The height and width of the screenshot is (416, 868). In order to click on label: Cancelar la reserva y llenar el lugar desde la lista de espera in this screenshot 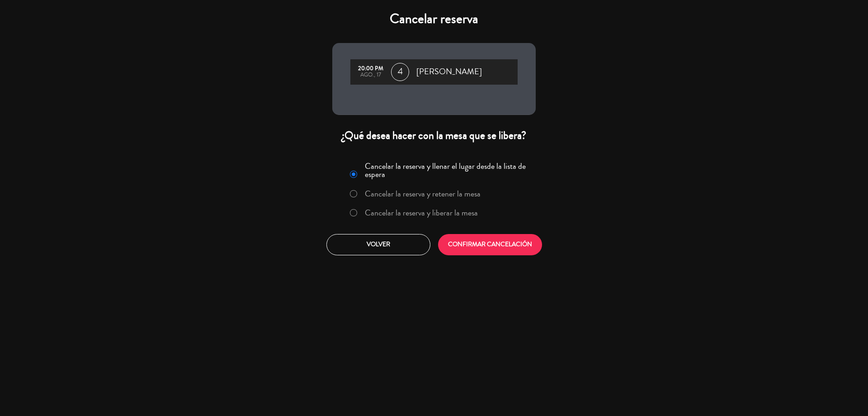, I will do `click(448, 171)`.